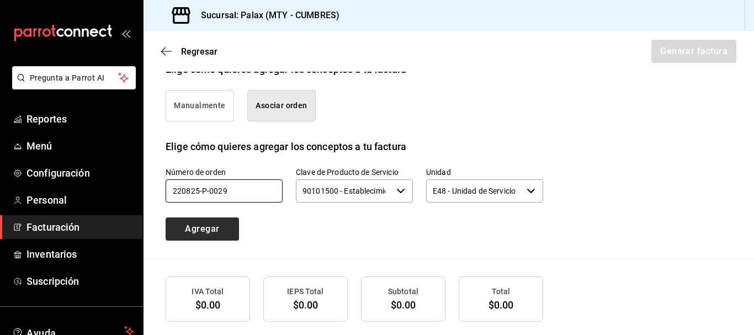 This screenshot has height=335, width=754. What do you see at coordinates (74, 78) in the screenshot?
I see `button: Pregunta a Parrot AI` at bounding box center [74, 78].